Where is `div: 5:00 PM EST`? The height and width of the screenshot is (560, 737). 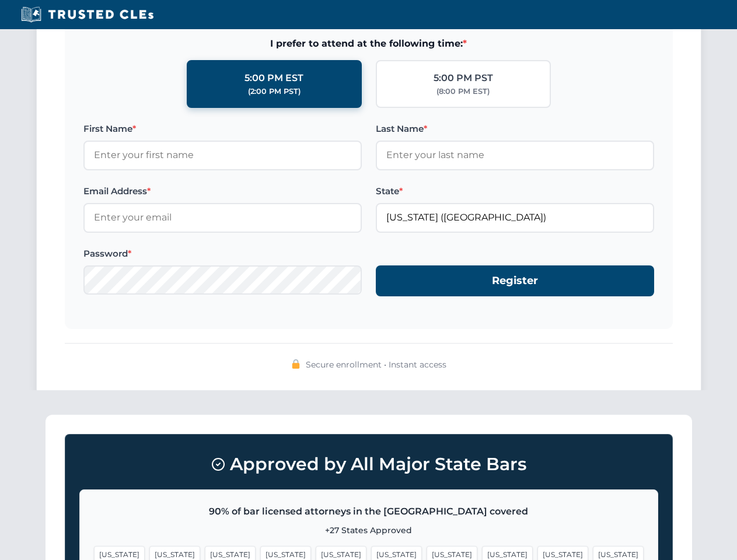
div: 5:00 PM EST is located at coordinates (274, 78).